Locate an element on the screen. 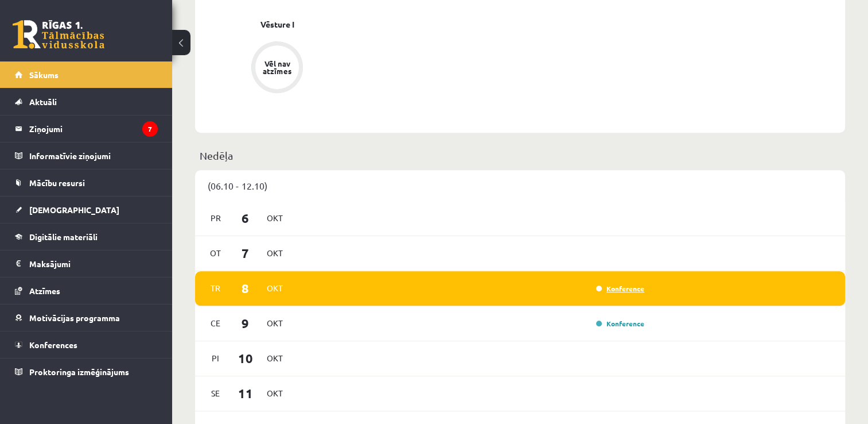 The width and height of the screenshot is (868, 424). a: Konferences is located at coordinates (86, 344).